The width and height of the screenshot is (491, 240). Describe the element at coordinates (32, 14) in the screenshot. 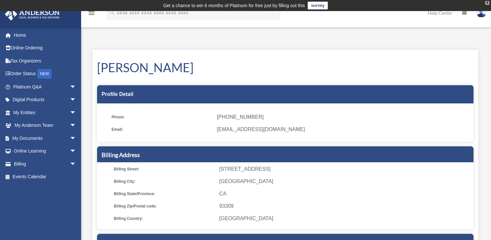

I see `img: Anderson Advisors Platinum Portal` at that location.